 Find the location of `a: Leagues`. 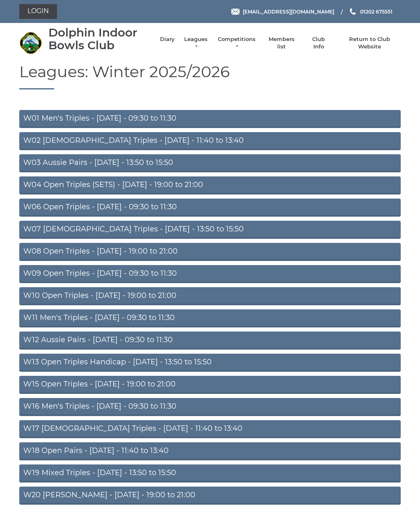

a: Leagues is located at coordinates (196, 43).